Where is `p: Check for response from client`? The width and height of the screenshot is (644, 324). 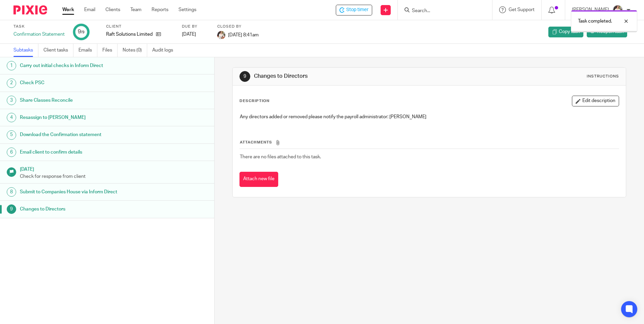 p: Check for response from client is located at coordinates (114, 176).